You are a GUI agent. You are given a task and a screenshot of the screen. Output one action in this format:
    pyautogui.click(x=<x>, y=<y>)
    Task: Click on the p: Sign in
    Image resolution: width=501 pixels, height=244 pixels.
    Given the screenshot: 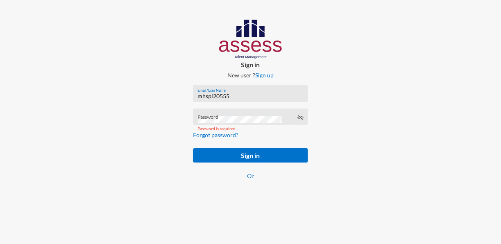 What is the action you would take?
    pyautogui.click(x=250, y=64)
    